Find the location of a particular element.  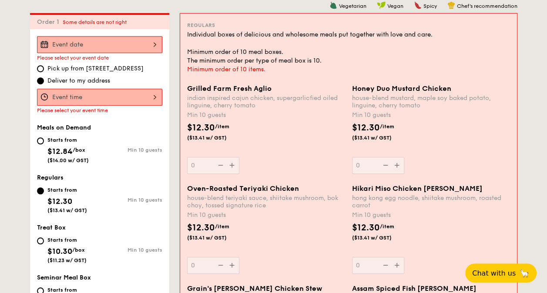

span: Chef's recommendation is located at coordinates (487, 6).